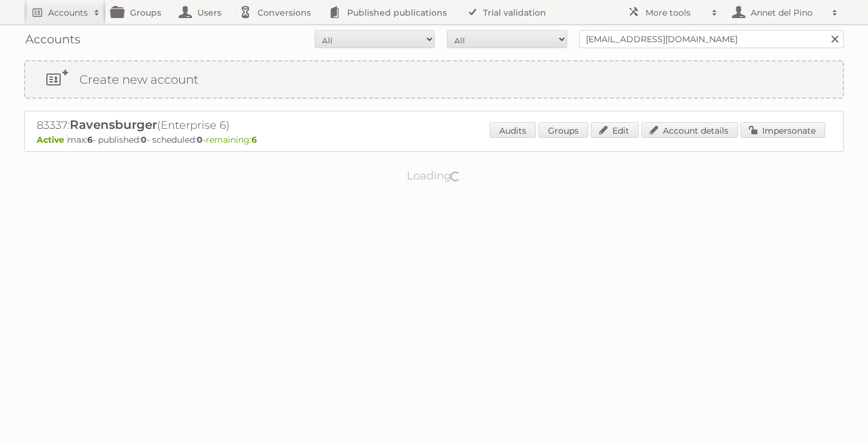 This screenshot has width=868, height=445. I want to click on span: Ravensburger, so click(113, 125).